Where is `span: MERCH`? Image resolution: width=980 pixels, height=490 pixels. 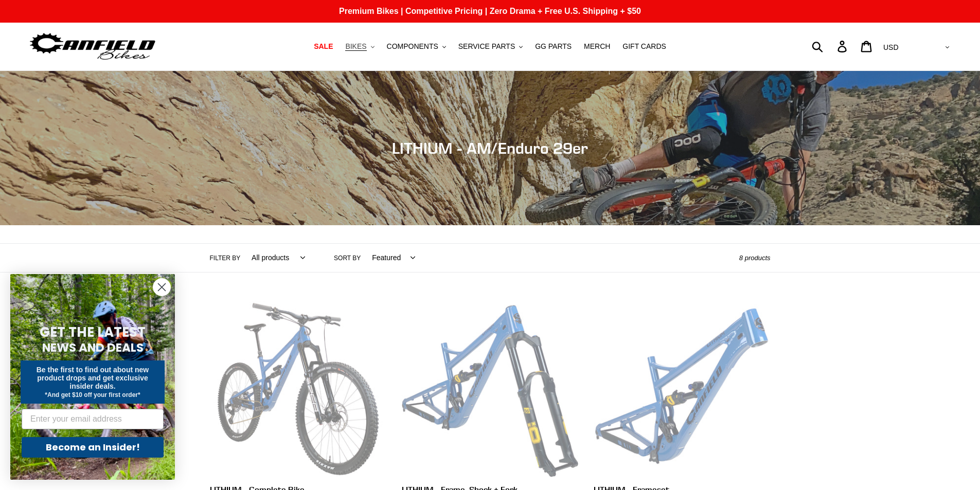
span: MERCH is located at coordinates (596, 47).